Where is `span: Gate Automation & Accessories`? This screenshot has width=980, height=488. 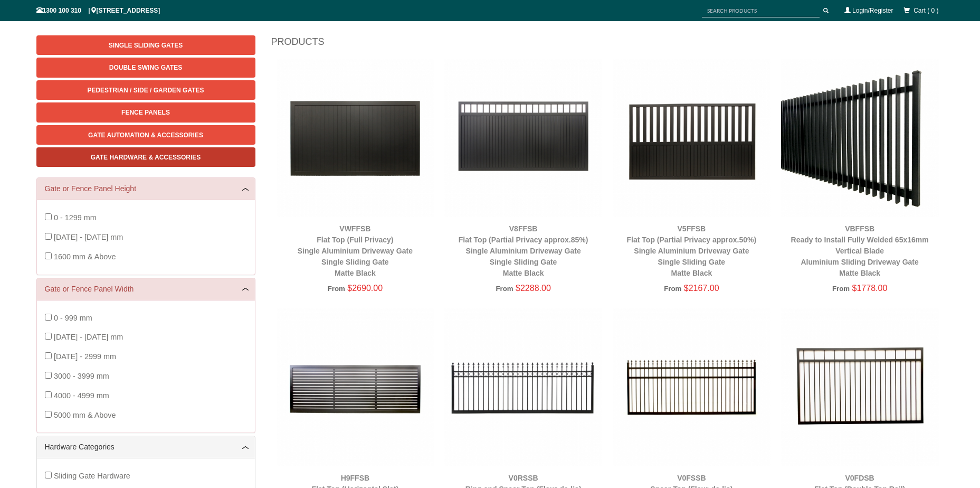
span: Gate Automation & Accessories is located at coordinates (145, 135).